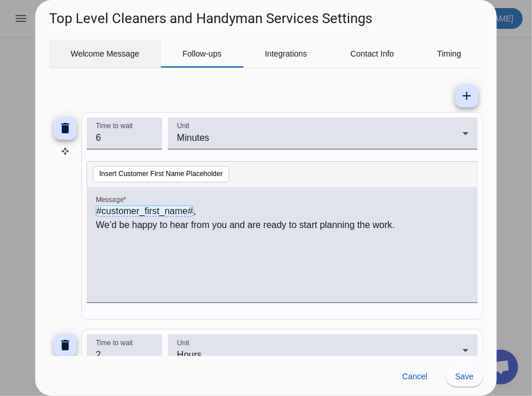 This screenshot has width=532, height=396. Describe the element at coordinates (415, 377) in the screenshot. I see `span: Cancel` at that location.